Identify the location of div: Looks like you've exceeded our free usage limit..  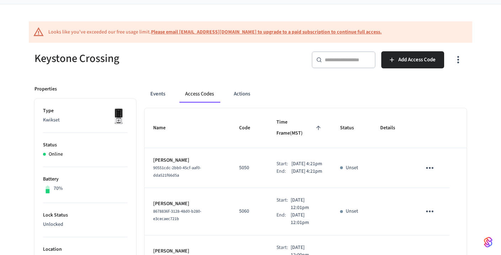
(215, 32).